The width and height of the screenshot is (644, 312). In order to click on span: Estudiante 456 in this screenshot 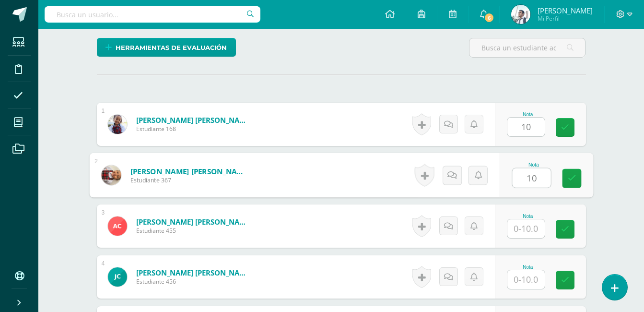, I will do `click(193, 281)`.